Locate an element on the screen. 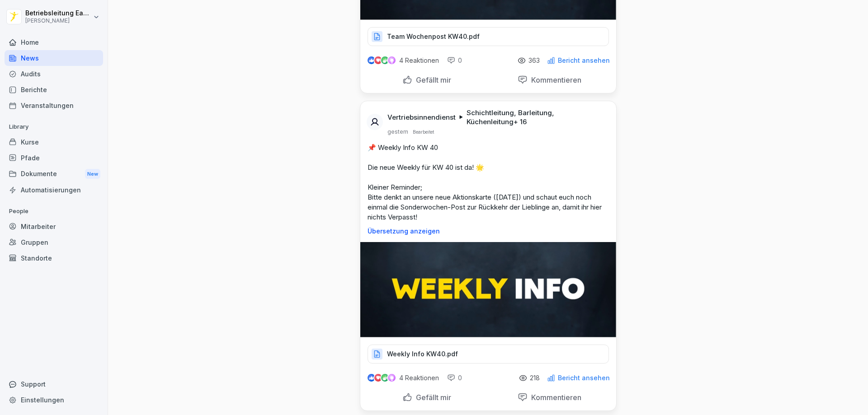  p: gestern is located at coordinates (398, 132).